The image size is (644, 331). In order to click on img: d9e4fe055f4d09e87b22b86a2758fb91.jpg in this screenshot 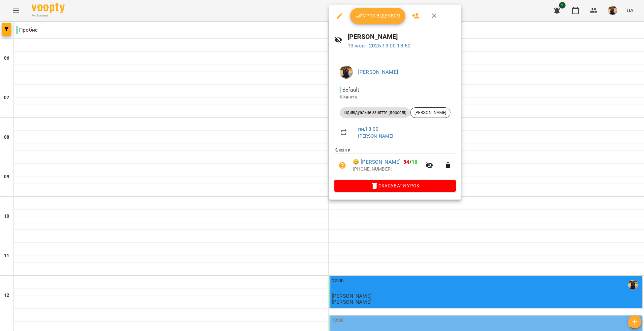, I will do `click(346, 72)`.